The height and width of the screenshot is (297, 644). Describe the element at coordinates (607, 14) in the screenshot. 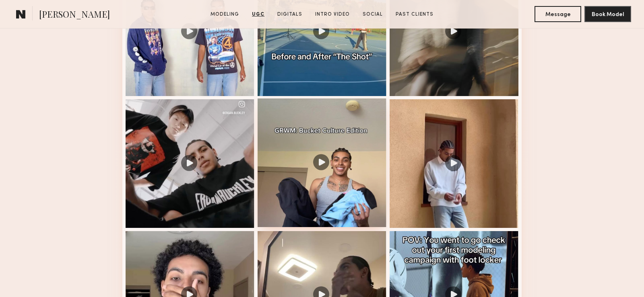

I see `a: Book Model` at that location.